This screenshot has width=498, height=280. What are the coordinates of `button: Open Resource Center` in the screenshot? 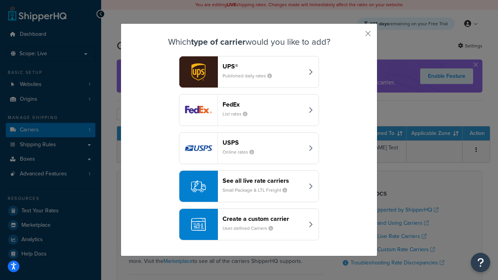 It's located at (480, 262).